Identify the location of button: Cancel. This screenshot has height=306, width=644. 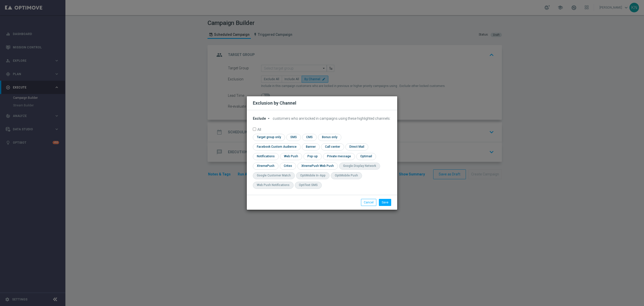
(369, 202).